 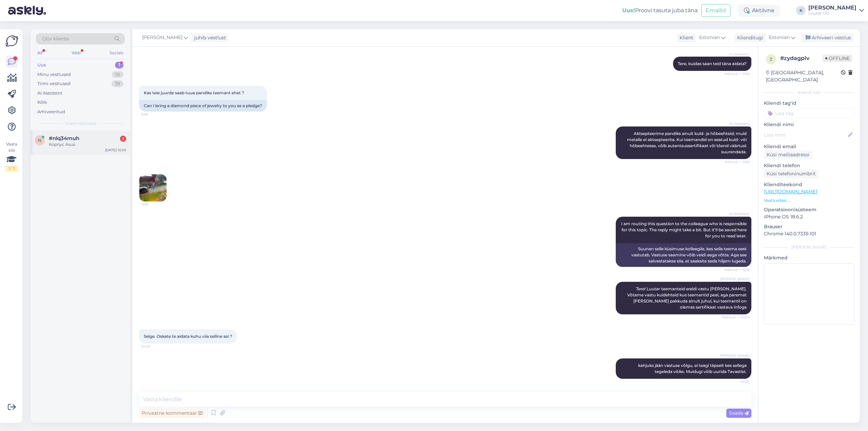 What do you see at coordinates (809, 165) in the screenshot?
I see `p: Kliendi telefon` at bounding box center [809, 165].